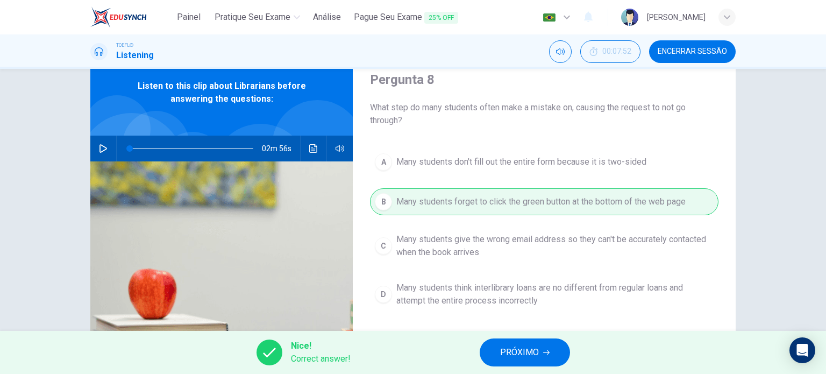  What do you see at coordinates (257, 17) in the screenshot?
I see `button: Pratique seu exame` at bounding box center [257, 17].